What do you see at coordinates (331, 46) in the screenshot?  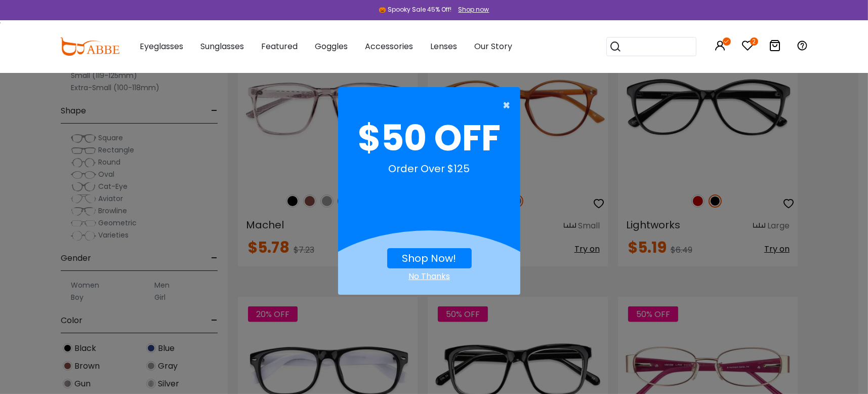 I see `span: Goggles` at bounding box center [331, 46].